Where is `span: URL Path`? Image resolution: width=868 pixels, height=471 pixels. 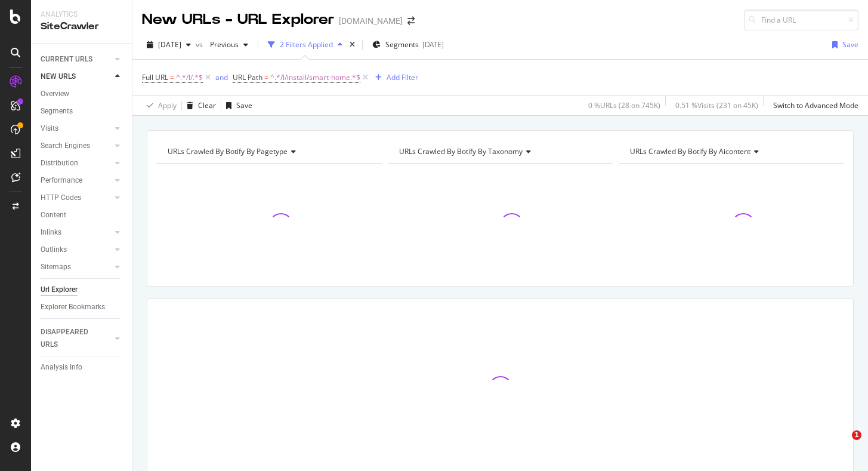 span: URL Path is located at coordinates (248, 77).